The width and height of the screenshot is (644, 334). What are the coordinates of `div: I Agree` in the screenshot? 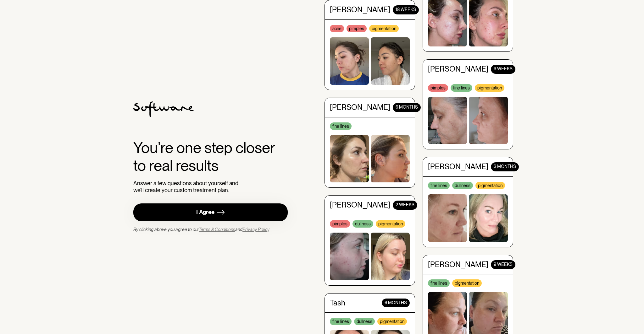 It's located at (205, 212).